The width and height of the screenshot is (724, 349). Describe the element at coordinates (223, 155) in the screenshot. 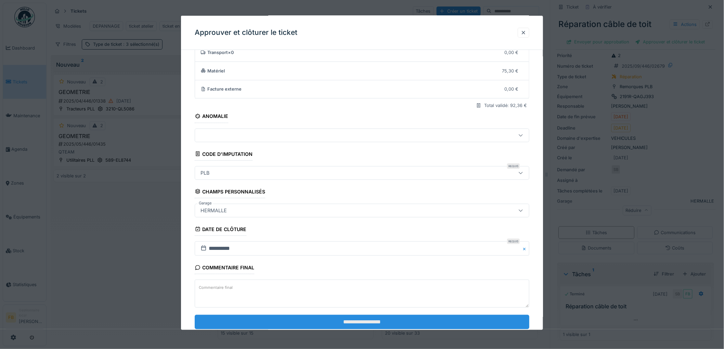

I see `div: Code d'imputation` at that location.